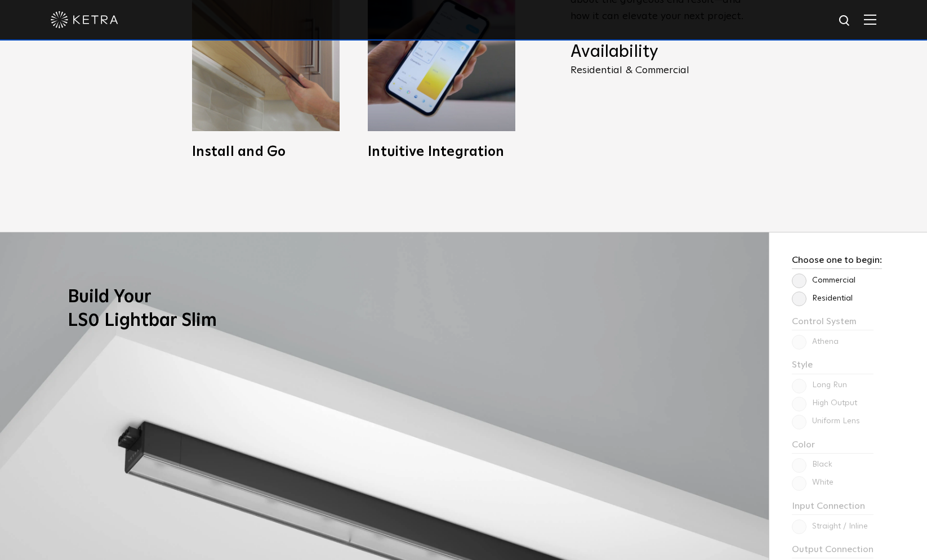 The height and width of the screenshot is (560, 927). What do you see at coordinates (845, 21) in the screenshot?
I see `img: search icon` at bounding box center [845, 21].